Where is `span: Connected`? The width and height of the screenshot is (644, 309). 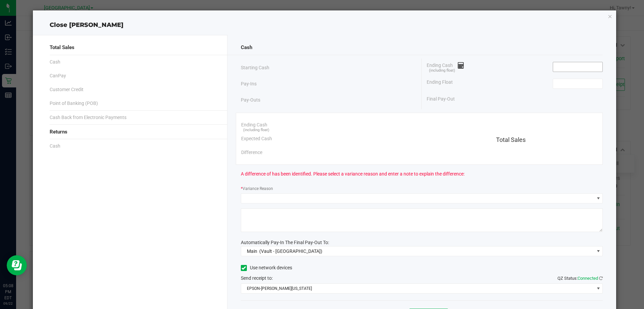 span: Connected is located at coordinates (587, 278).